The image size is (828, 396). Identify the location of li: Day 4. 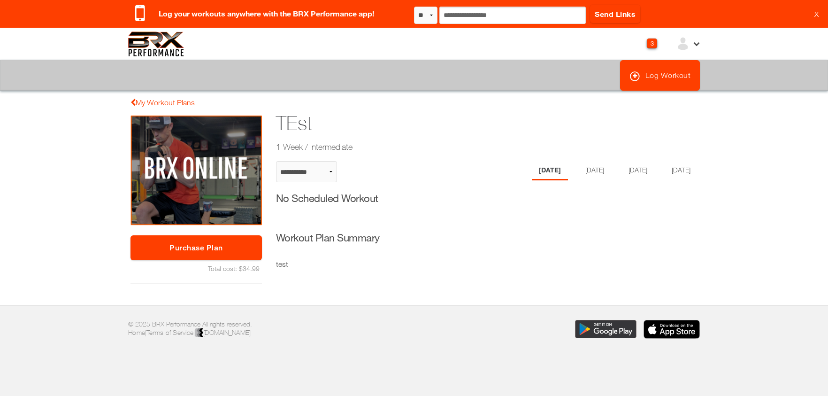
(681, 170).